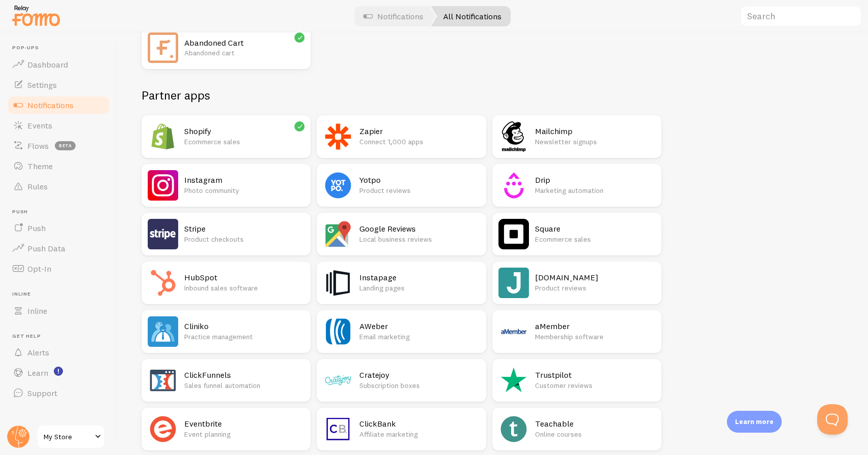 This screenshot has width=868, height=455. Describe the element at coordinates (58, 186) in the screenshot. I see `a: Rules` at that location.